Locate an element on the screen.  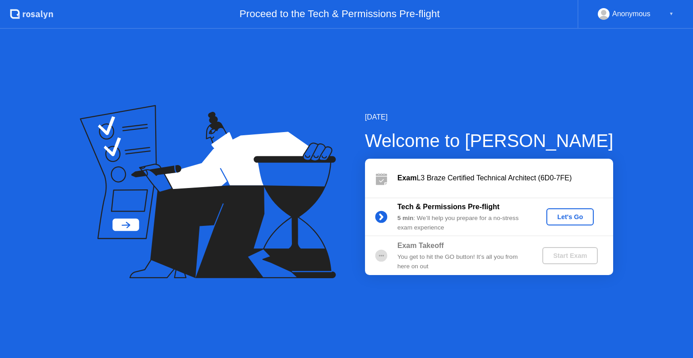
b: 5 min is located at coordinates (406, 218).